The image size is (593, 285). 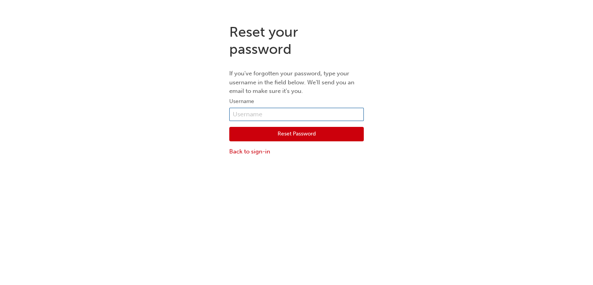 I want to click on button: Reset Password, so click(x=296, y=134).